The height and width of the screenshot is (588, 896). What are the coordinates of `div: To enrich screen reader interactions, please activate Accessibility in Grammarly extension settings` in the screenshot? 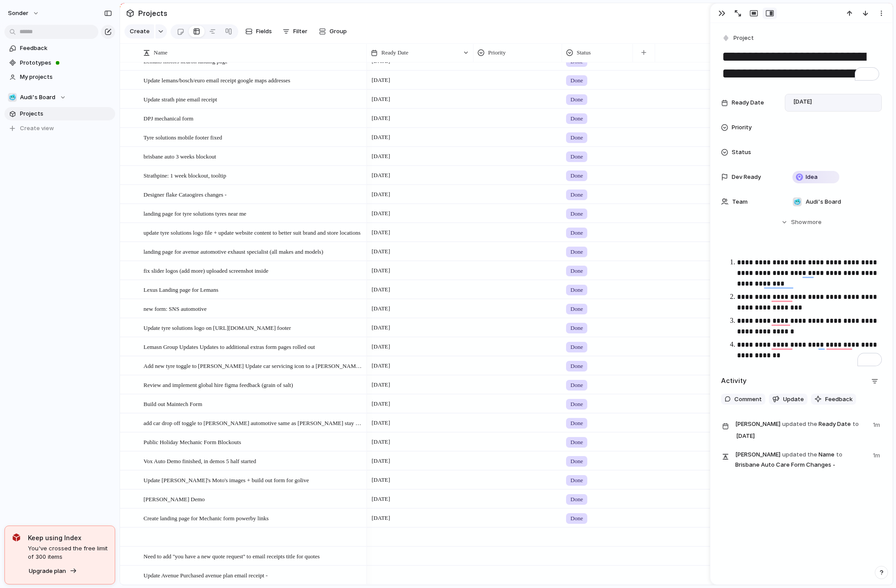 It's located at (801, 311).